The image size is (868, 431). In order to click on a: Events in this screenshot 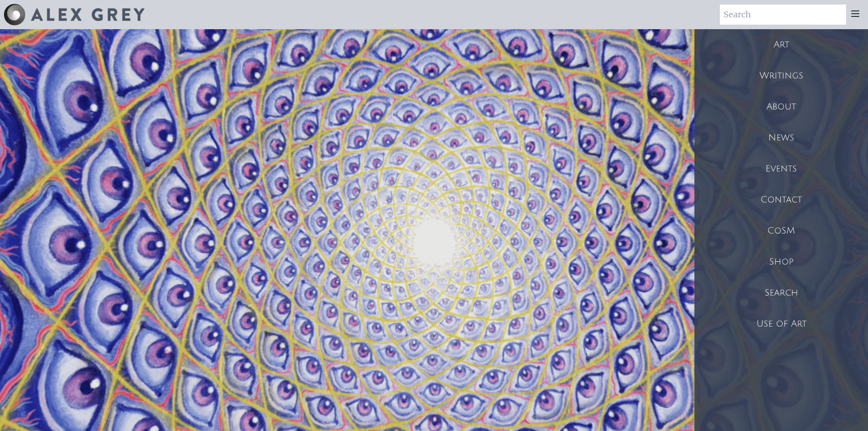, I will do `click(781, 169)`.